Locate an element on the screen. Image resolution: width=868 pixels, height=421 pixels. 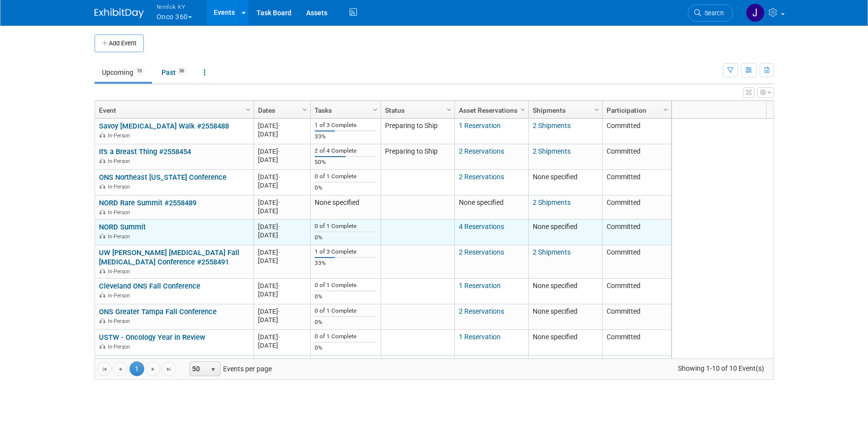
a: Search is located at coordinates (710, 12).